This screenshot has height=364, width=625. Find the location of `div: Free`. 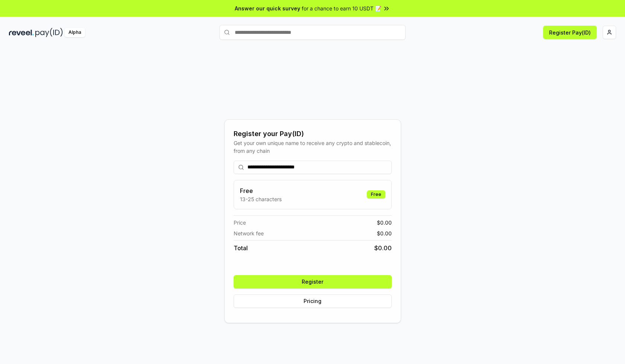

div: Free is located at coordinates (376, 195).